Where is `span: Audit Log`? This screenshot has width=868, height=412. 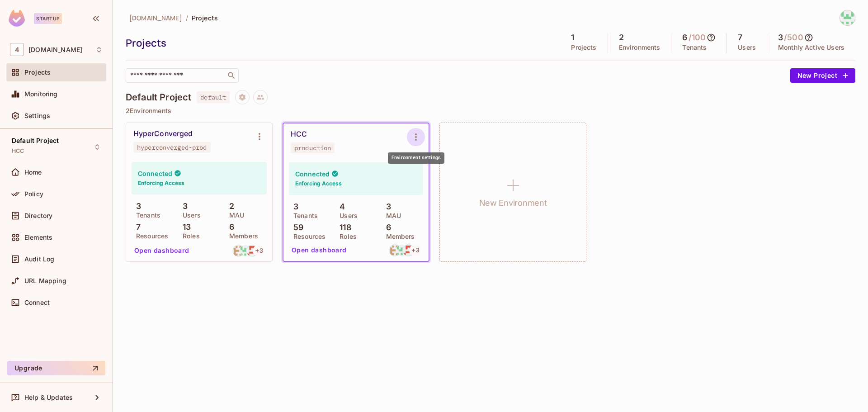 span: Audit Log is located at coordinates (39, 259).